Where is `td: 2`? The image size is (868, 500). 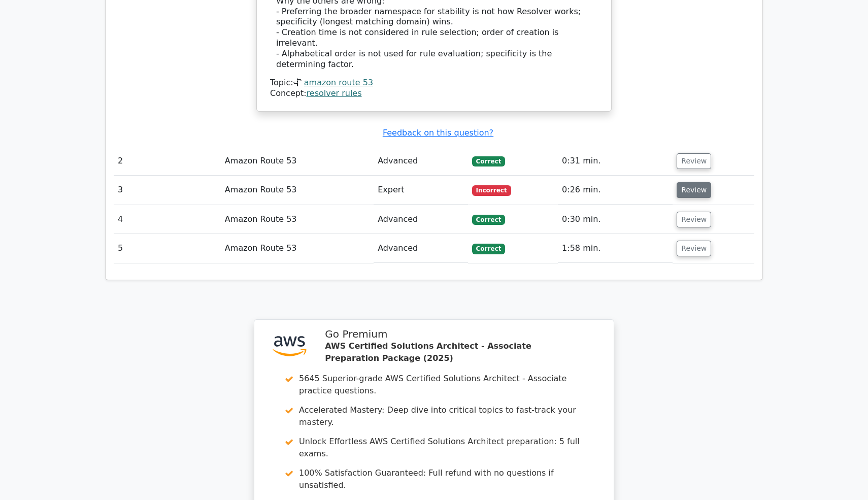
td: 2 is located at coordinates (167, 161).